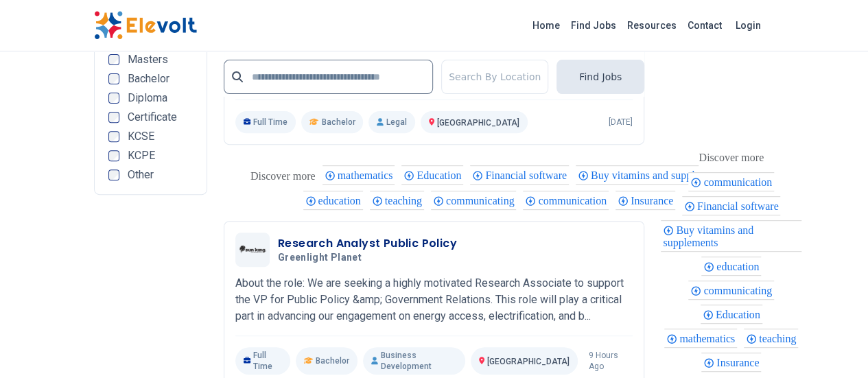 The image size is (868, 378). What do you see at coordinates (114, 79) in the screenshot?
I see `input: Bachelor` at bounding box center [114, 79].